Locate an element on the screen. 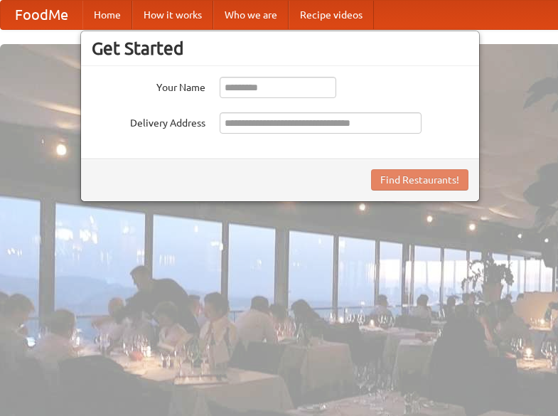  label: Delivery Address is located at coordinates (148, 121).